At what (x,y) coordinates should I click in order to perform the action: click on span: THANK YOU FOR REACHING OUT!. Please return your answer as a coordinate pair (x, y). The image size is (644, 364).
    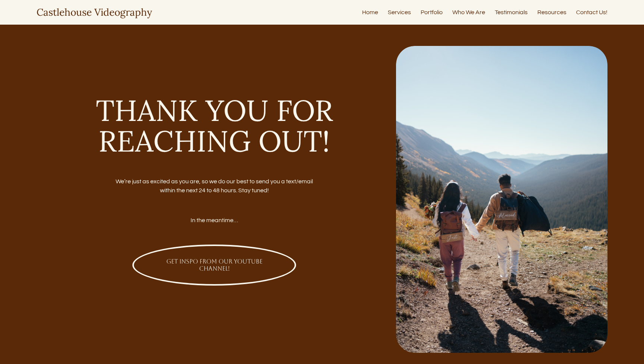
    Looking at the image, I should click on (218, 126).